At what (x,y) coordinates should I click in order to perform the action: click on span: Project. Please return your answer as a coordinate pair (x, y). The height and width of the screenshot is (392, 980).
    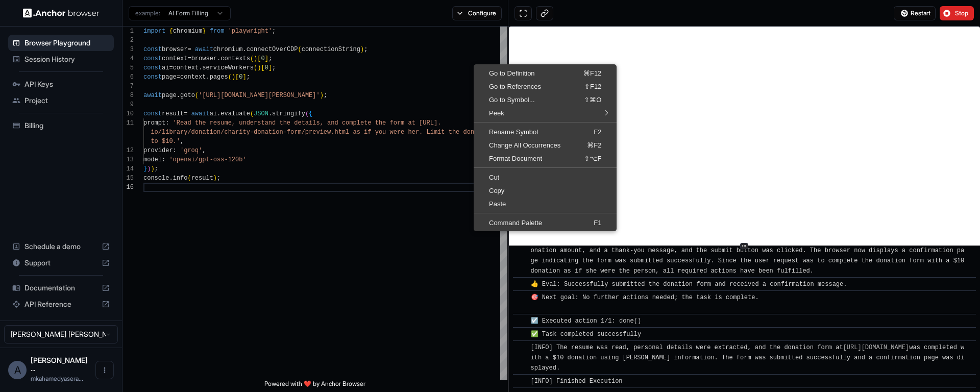
    Looking at the image, I should click on (67, 101).